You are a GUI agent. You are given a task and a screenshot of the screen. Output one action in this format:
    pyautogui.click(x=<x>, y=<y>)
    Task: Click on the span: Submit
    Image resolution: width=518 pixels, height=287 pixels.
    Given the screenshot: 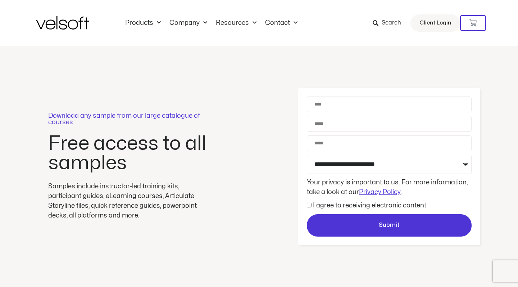 What is the action you would take?
    pyautogui.click(x=389, y=225)
    